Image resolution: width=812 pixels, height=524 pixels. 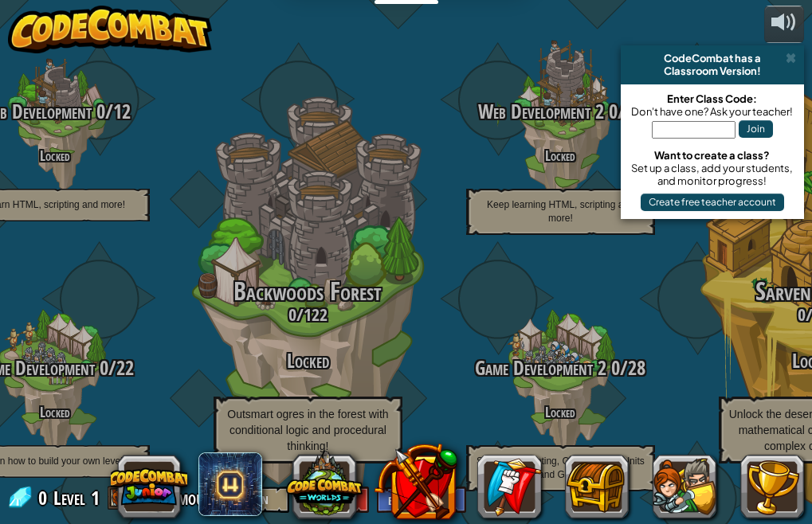 What do you see at coordinates (713, 58) in the screenshot?
I see `div: CodeCombat has a` at bounding box center [713, 58].